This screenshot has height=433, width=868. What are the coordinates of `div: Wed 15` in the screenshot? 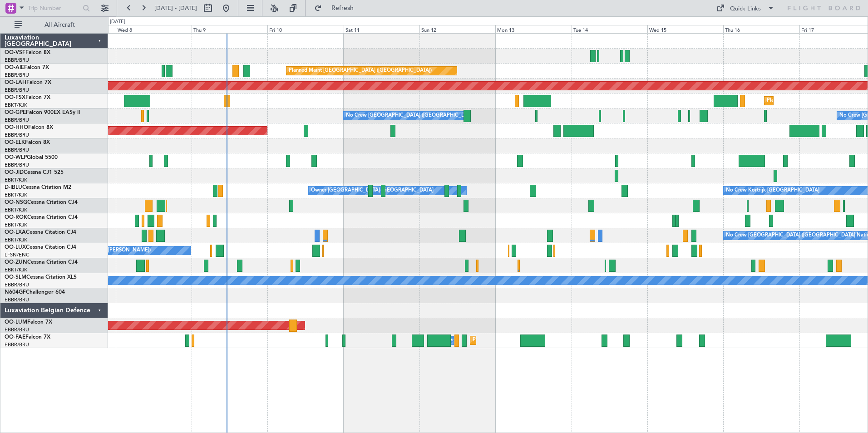 It's located at (685, 29).